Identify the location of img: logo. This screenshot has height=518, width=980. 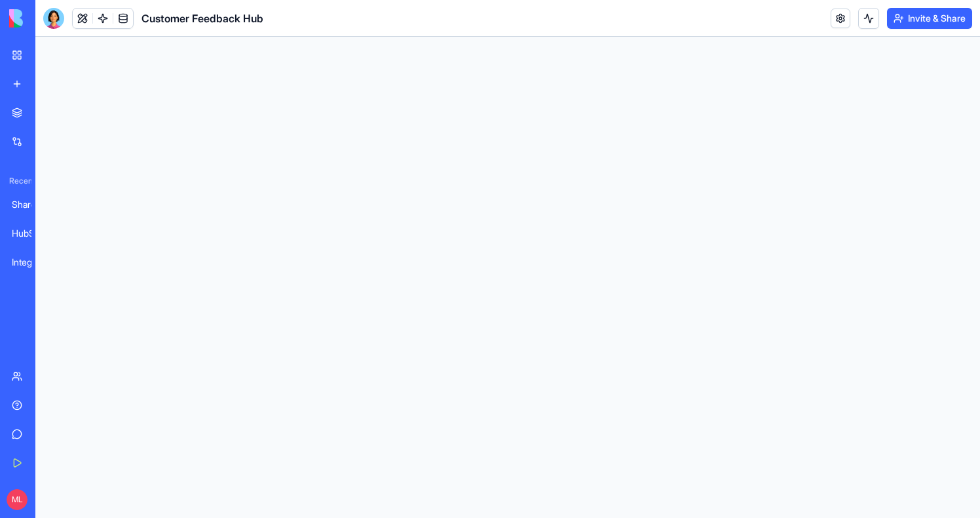
(50, 18).